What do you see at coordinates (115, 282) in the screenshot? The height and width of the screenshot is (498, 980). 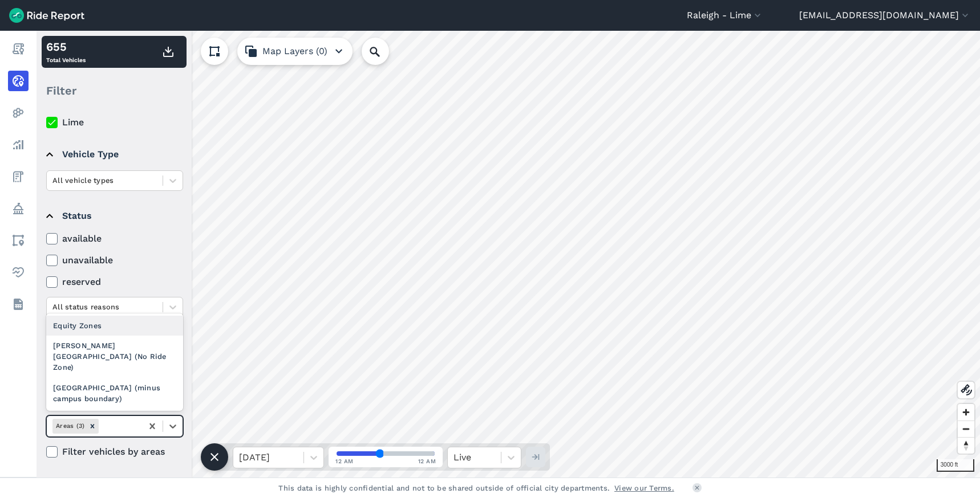 I see `label: reserved` at bounding box center [115, 282].